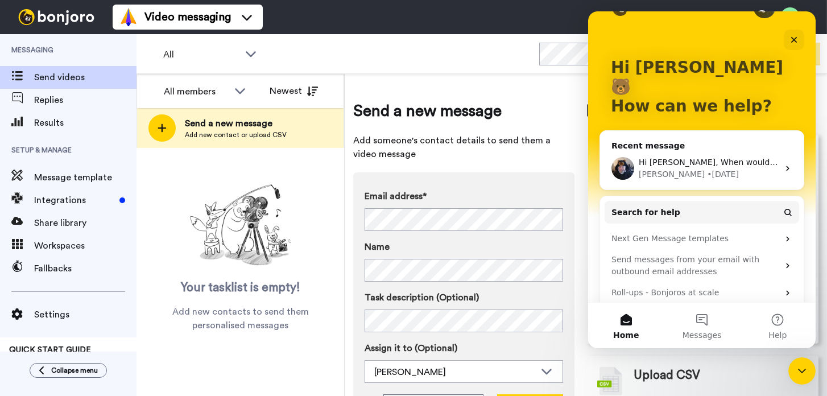 The height and width of the screenshot is (396, 827). Describe the element at coordinates (702, 111) in the screenshot. I see `span: Populate your tasklist` at that location.